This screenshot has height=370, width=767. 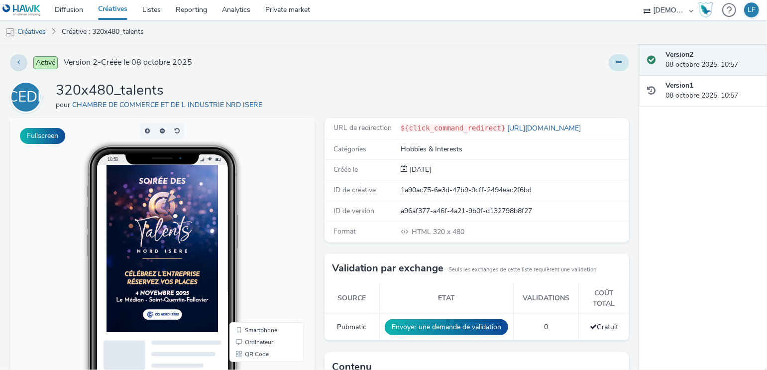 What do you see at coordinates (706, 10) in the screenshot?
I see `img: Hawk Academy` at bounding box center [706, 10].